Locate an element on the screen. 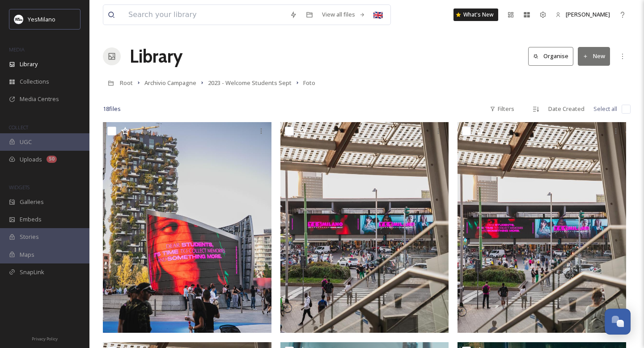 This screenshot has height=348, width=644. a: What's New is located at coordinates (476, 14).